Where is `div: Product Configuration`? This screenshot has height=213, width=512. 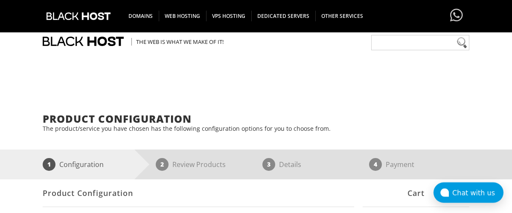 div: Product Configuration is located at coordinates (198, 193).